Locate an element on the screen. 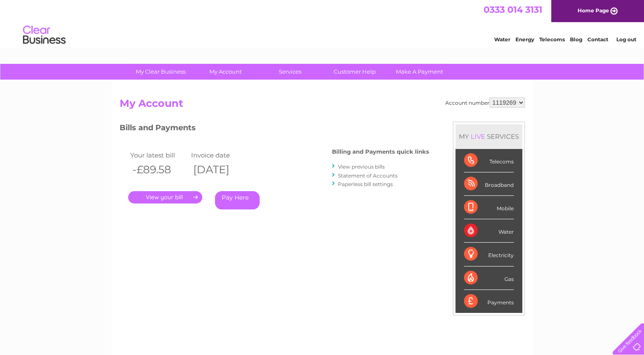 This screenshot has width=644, height=355. a: Customer Help is located at coordinates (355, 71).